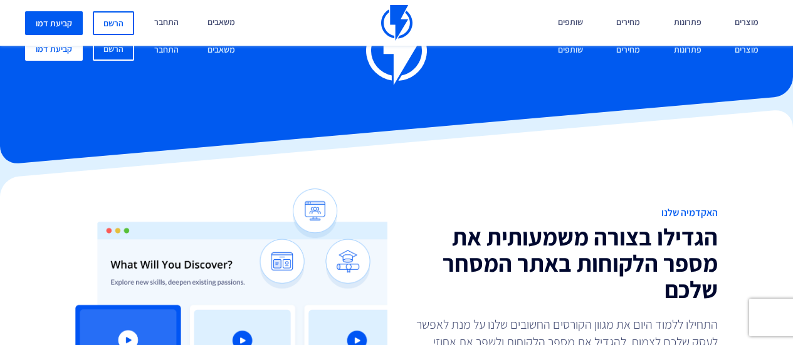  I want to click on h2: הגדילו בצורה משמעותית את מספר הלקוחות באתר המסחר שלכם, so click(562, 263).